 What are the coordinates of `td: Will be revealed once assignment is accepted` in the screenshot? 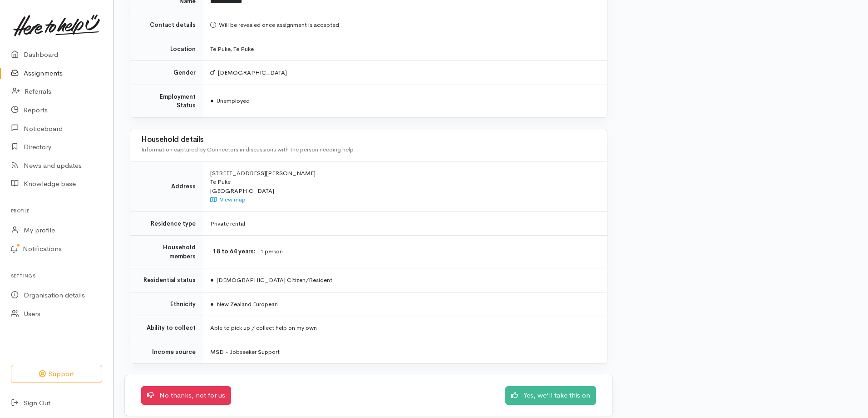 It's located at (405, 25).